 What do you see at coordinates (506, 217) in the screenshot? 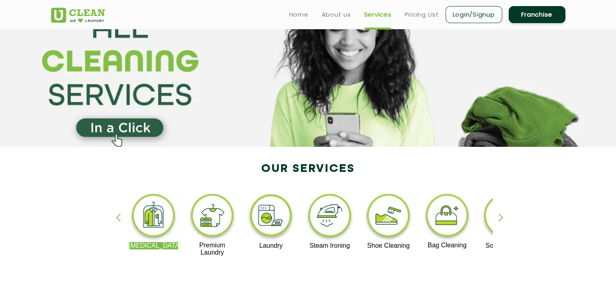
I see `img: sofa_cleaning_11zon.webp` at bounding box center [506, 217].